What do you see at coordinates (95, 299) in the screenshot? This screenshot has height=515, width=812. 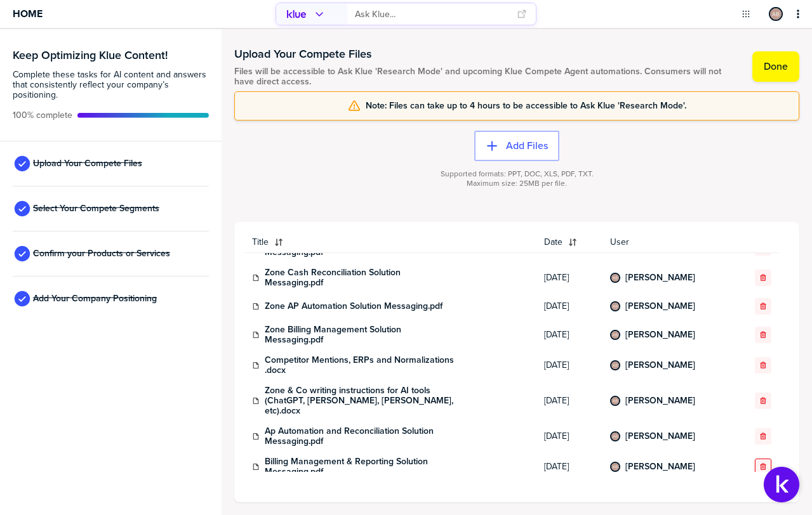 I see `span: Add Your Company Positioning` at bounding box center [95, 299].